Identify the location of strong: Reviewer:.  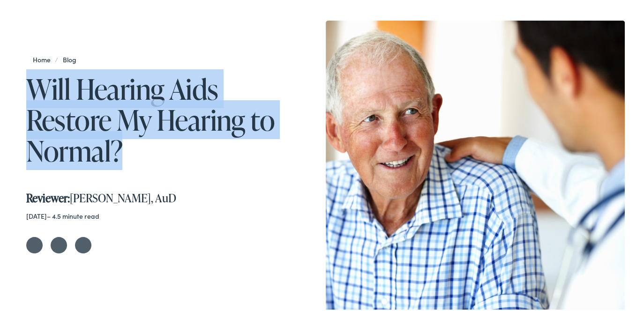
(48, 196).